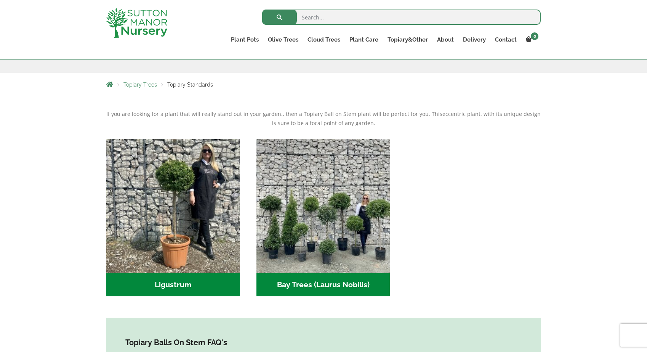  I want to click on a: Visit product category Bay Trees (Laurus Nobilis), so click(323, 218).